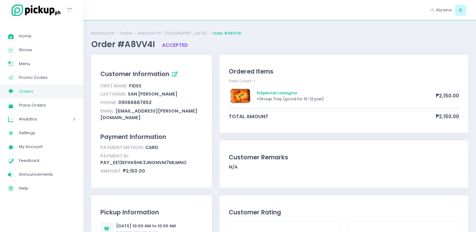 This screenshot has height=232, width=476. What do you see at coordinates (344, 71) in the screenshot?
I see `div: Ordered Items` at bounding box center [344, 71].